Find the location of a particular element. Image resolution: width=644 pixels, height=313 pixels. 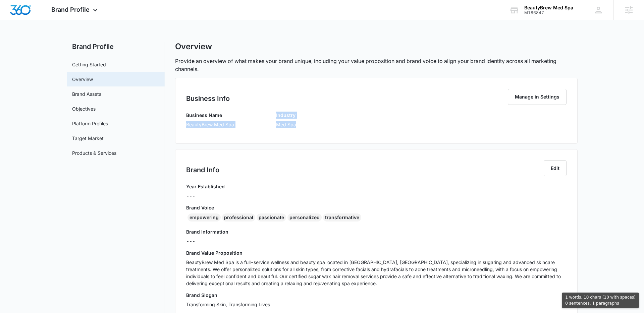

h3: Brand Slogan is located at coordinates (376, 295).